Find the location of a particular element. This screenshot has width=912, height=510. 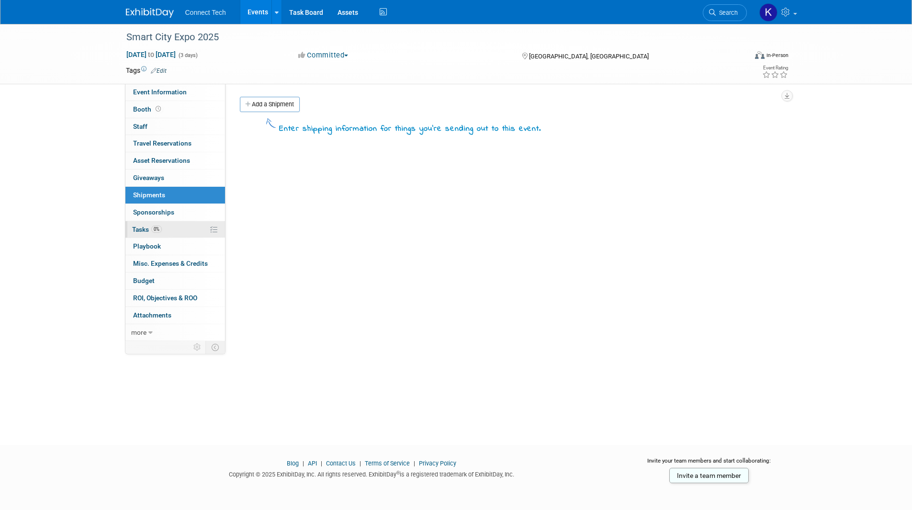

a: Privacy Policy is located at coordinates (438, 463).